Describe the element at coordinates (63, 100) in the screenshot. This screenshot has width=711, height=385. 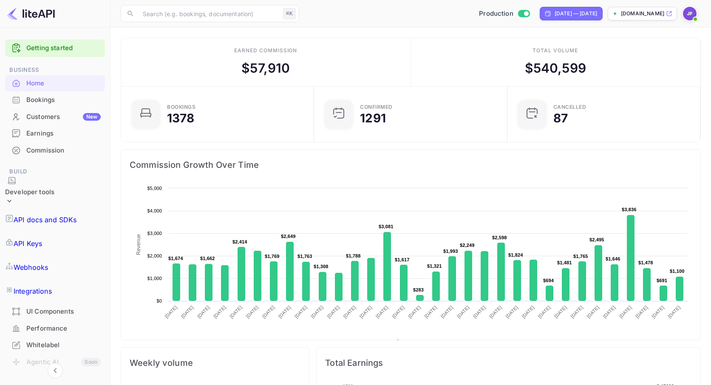
I see `div: Bookings` at that location.